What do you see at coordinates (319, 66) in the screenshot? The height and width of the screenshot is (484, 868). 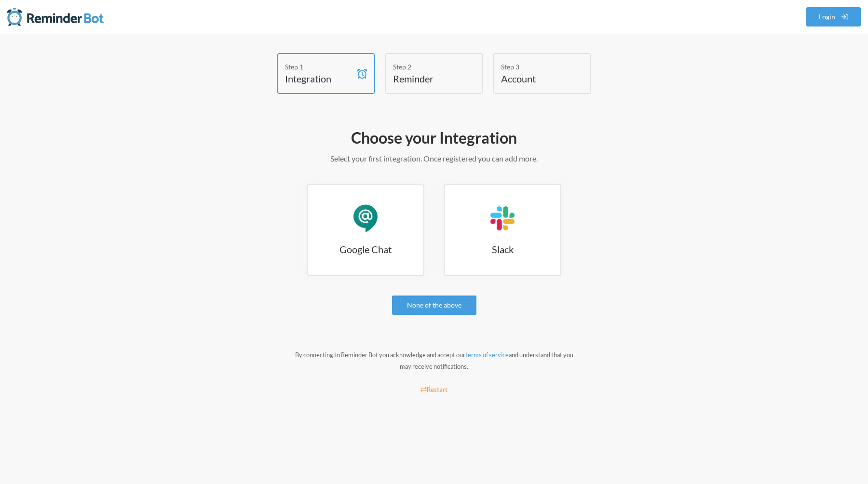 I see `div: Step 1` at bounding box center [319, 66].